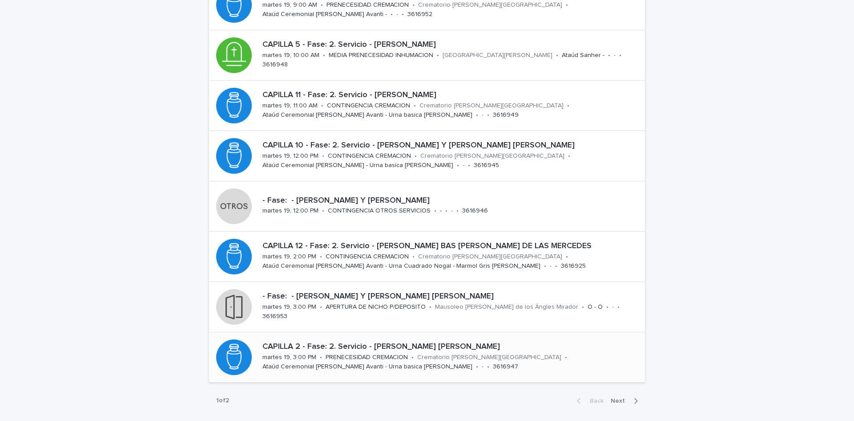 The height and width of the screenshot is (421, 854). I want to click on span: Next, so click(621, 400).